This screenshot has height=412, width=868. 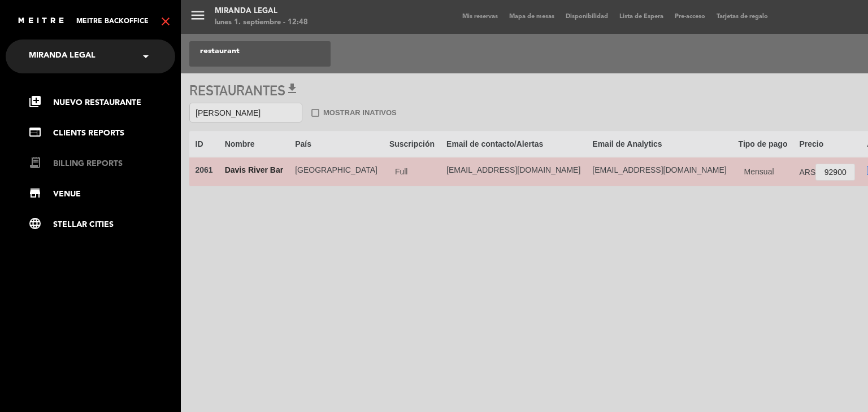 I want to click on span: Miranda Legal, so click(x=62, y=56).